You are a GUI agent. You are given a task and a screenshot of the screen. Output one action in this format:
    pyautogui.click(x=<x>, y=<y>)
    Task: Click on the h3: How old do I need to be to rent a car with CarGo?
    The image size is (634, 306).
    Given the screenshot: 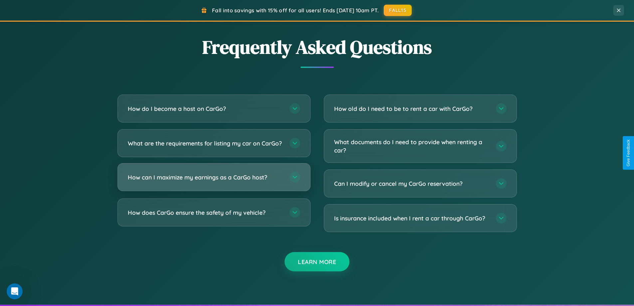 What is the action you would take?
    pyautogui.click(x=412, y=109)
    